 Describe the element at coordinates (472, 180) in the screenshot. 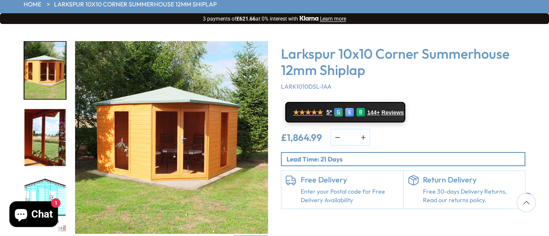

I see `h6: Return Delivery` at that location.